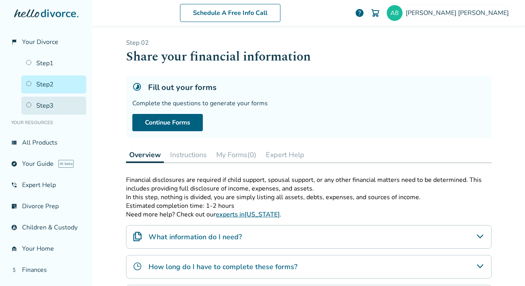  What do you see at coordinates (309, 43) in the screenshot?
I see `p: Step 0 2` at bounding box center [309, 43].